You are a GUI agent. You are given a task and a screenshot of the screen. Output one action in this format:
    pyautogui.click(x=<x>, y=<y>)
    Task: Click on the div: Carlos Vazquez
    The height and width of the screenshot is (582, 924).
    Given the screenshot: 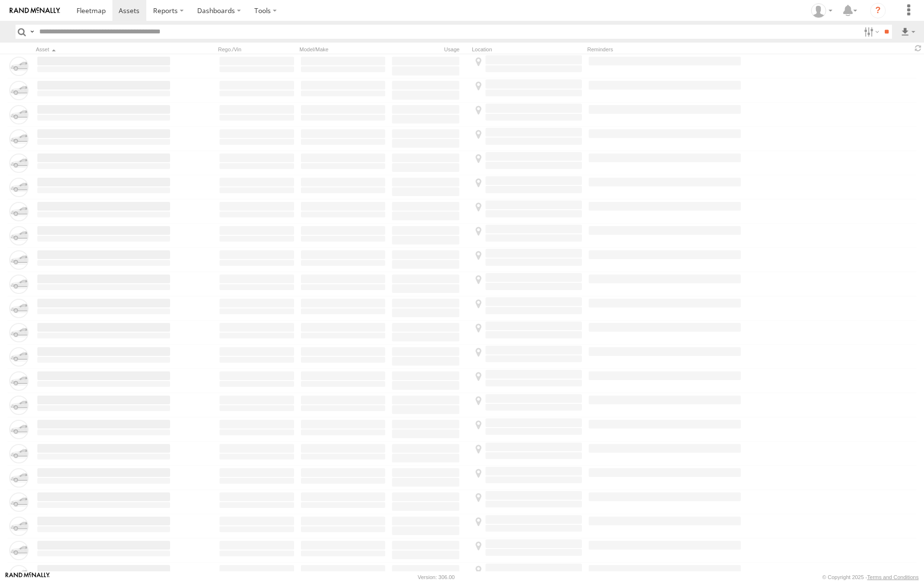 What is the action you would take?
    pyautogui.click(x=821, y=11)
    